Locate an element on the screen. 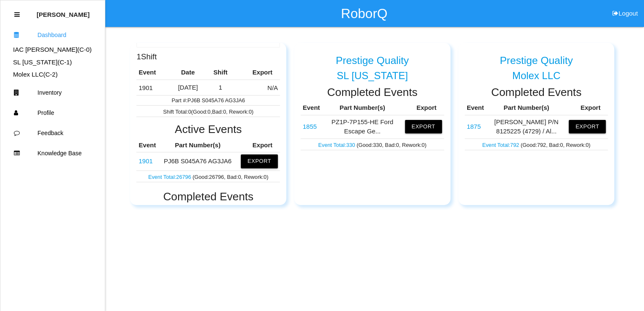 This screenshot has height=311, width=644. a: Molex LLC(C-2) is located at coordinates (36, 75).